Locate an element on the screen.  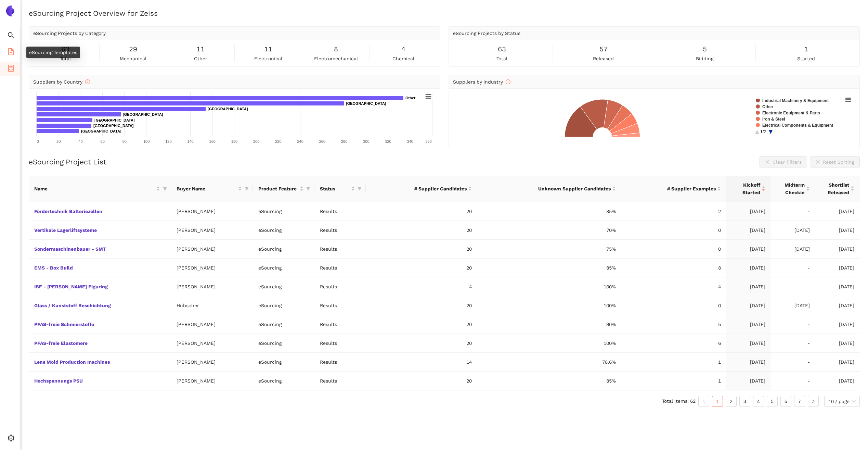
span: total is located at coordinates (502, 58).